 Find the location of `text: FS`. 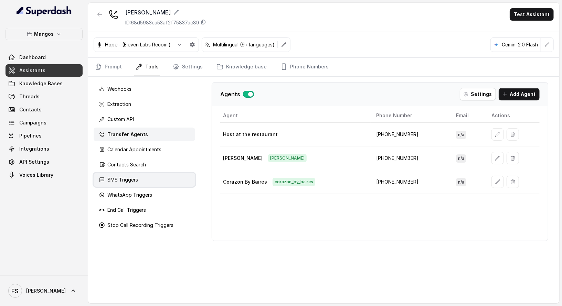

text: FS is located at coordinates (15, 291).